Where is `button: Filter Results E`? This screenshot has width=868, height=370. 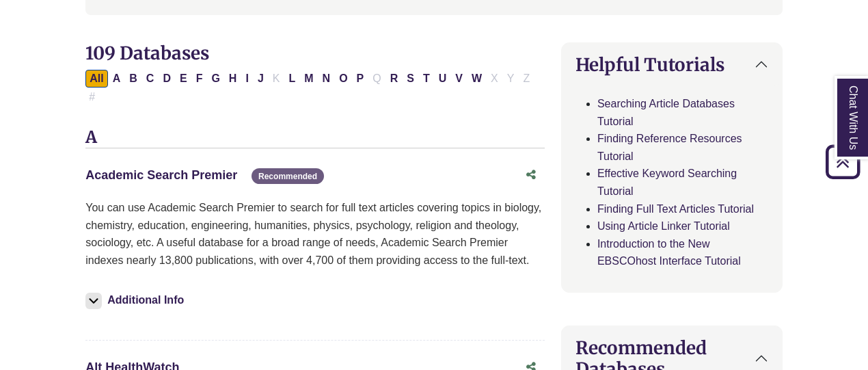 button: Filter Results E is located at coordinates (183, 79).